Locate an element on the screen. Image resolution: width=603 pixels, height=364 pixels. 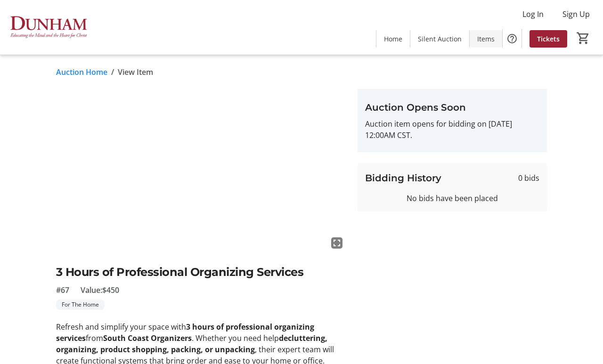
span: Tickets is located at coordinates (548, 38).